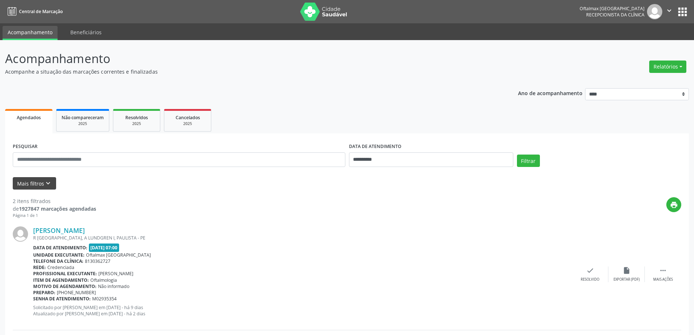 The width and height of the screenshot is (694, 335). Describe the element at coordinates (41, 11) in the screenshot. I see `span: Central de Marcação` at that location.